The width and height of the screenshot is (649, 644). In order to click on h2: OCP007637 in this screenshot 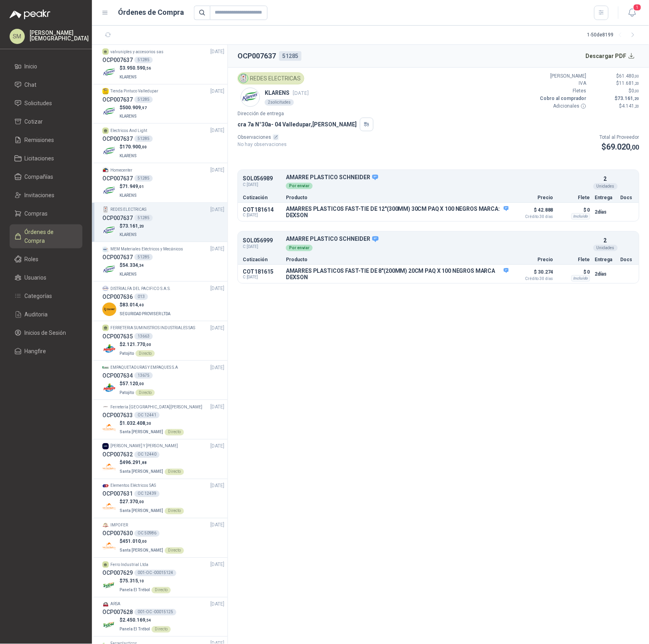, I will do `click(257, 56)`.